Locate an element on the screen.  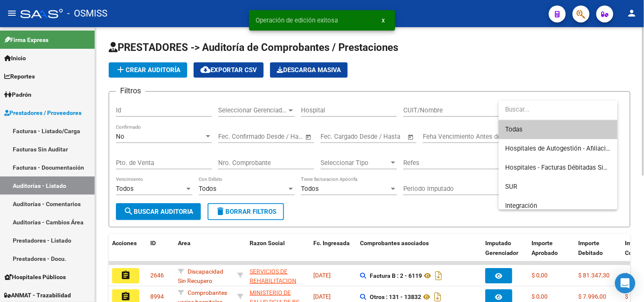
span: Hospitales - Facturas Débitadas Sistema viejo is located at coordinates (571, 168).